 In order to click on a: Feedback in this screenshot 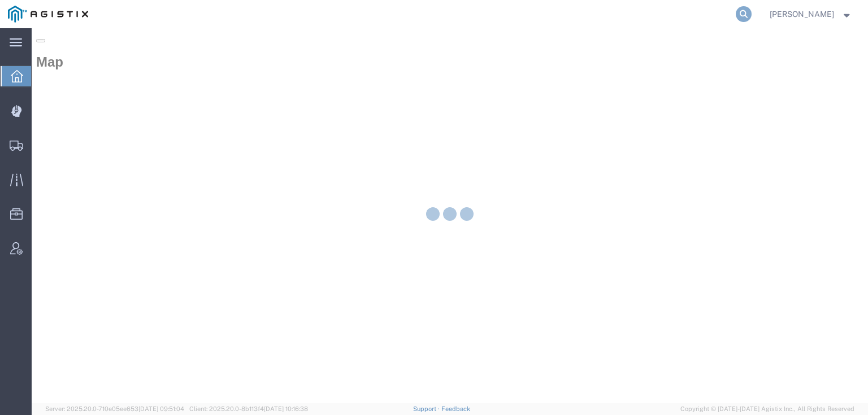, I will do `click(455, 409)`.